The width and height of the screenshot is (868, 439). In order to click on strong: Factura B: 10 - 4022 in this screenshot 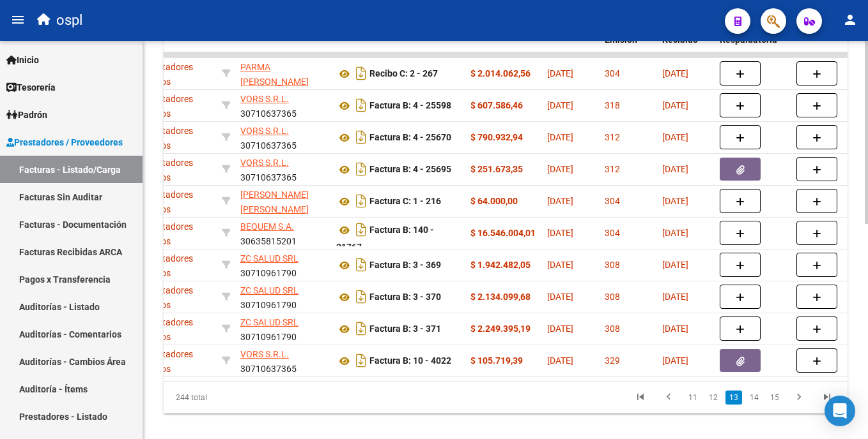, I will do `click(410, 361)`.